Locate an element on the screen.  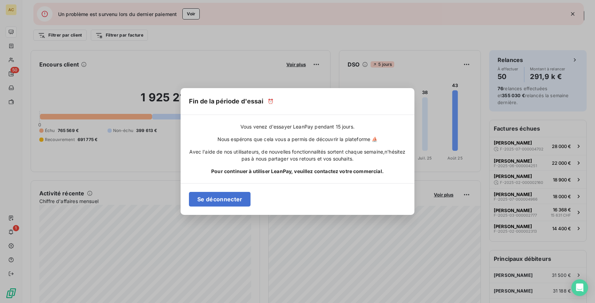
button: Se déconnecter is located at coordinates (220, 199).